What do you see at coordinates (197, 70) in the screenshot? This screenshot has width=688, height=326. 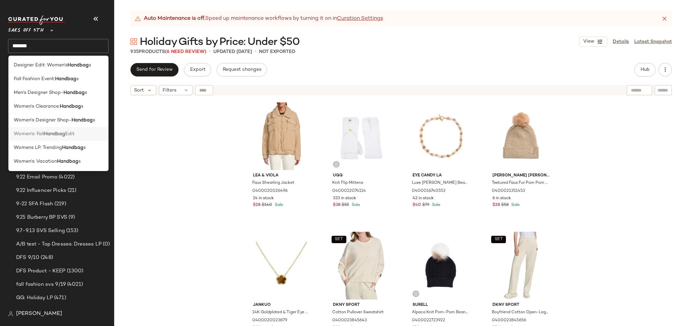 I see `span: Export` at bounding box center [197, 70].